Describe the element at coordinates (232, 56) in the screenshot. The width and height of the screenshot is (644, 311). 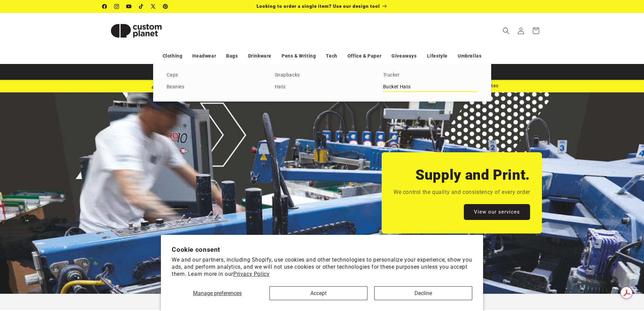
I see `a: Bags` at that location.